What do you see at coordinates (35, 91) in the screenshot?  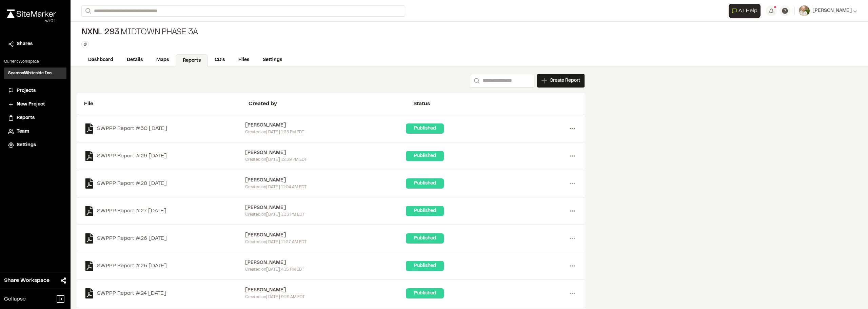 I see `a: Projects` at bounding box center [35, 91].